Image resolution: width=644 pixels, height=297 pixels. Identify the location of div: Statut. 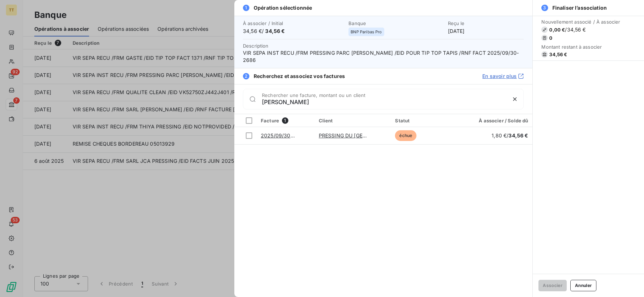
(421, 121).